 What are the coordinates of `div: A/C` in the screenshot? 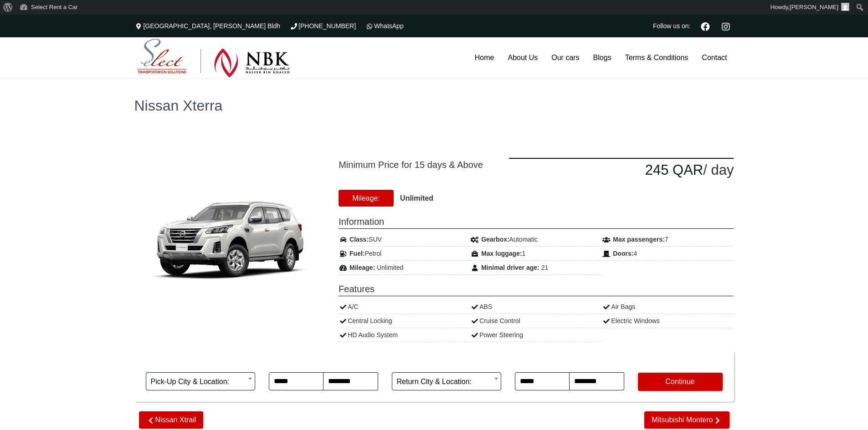 It's located at (404, 307).